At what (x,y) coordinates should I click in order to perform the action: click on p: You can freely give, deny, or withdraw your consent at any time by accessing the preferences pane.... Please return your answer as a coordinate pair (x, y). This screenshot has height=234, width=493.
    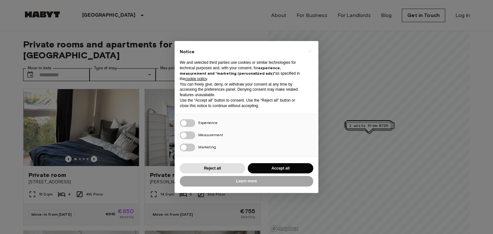
    Looking at the image, I should click on (241, 90).